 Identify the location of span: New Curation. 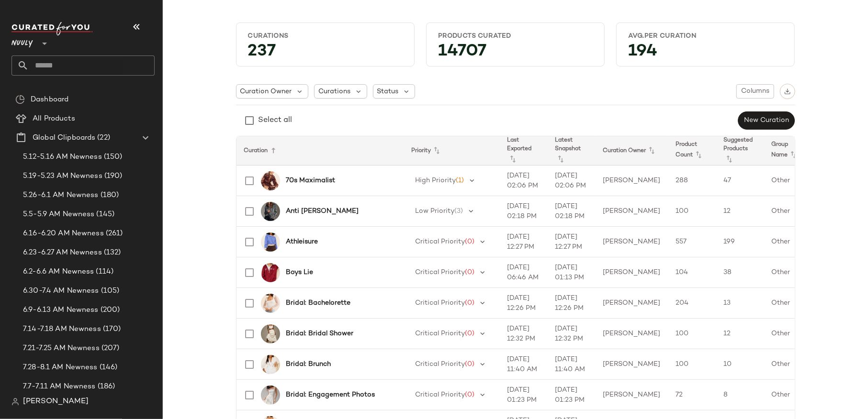
(766, 121).